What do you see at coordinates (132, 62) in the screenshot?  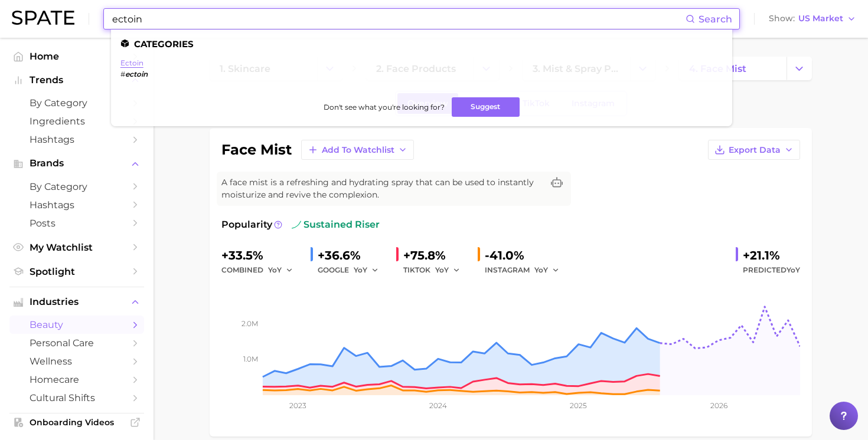 I see `a: ectoin` at bounding box center [132, 62].